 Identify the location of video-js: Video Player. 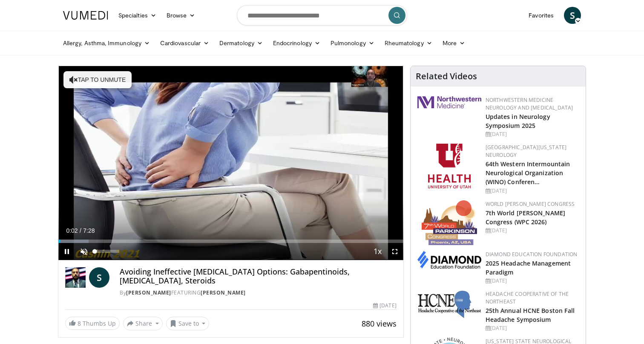
(231, 163).